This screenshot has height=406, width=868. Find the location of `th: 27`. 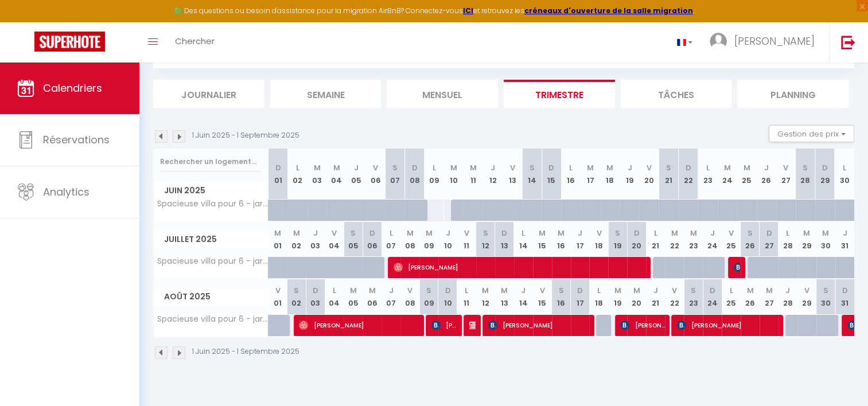

th: 27 is located at coordinates (786, 174).